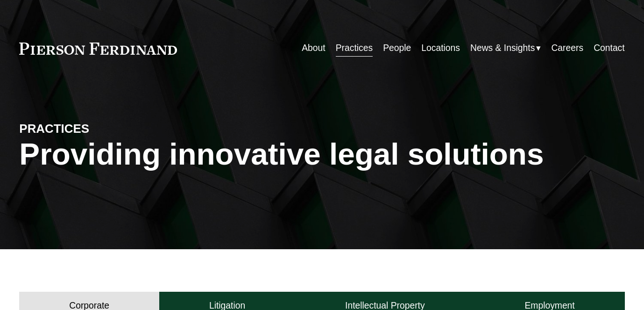  Describe the element at coordinates (567, 48) in the screenshot. I see `a: Careers` at that location.